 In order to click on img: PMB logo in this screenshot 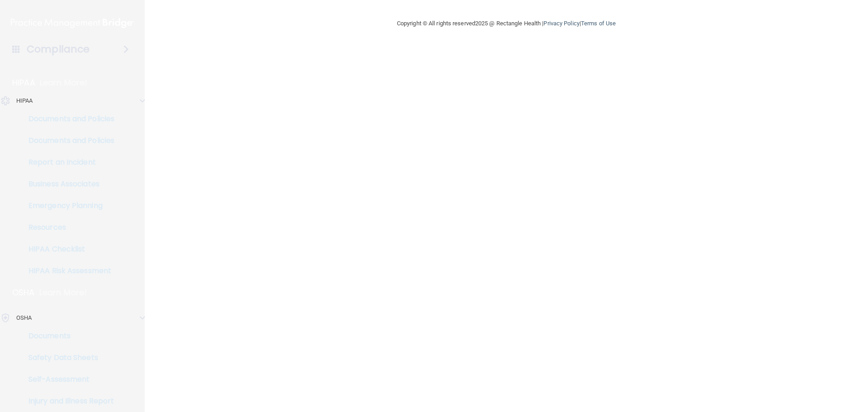, I will do `click(72, 23)`.